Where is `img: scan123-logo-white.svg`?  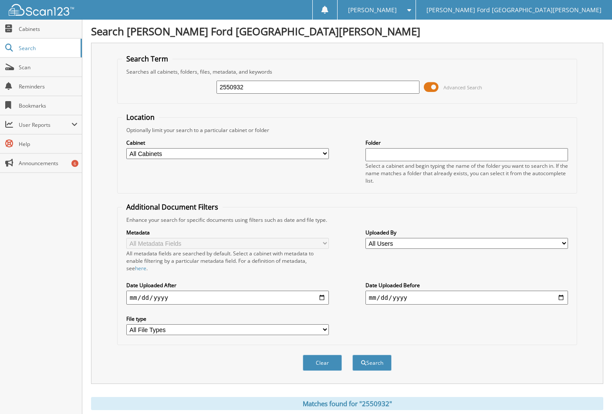
img: scan123-logo-white.svg is located at coordinates (41, 10).